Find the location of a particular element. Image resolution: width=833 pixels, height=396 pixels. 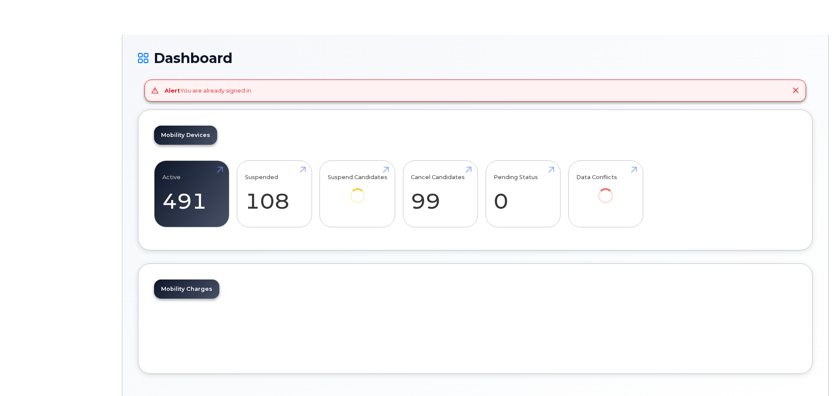

a: Data Conflicts is located at coordinates (605, 190).